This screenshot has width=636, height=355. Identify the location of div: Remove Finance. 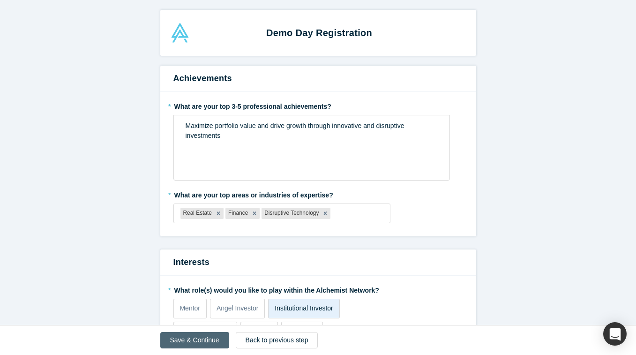
(255, 213).